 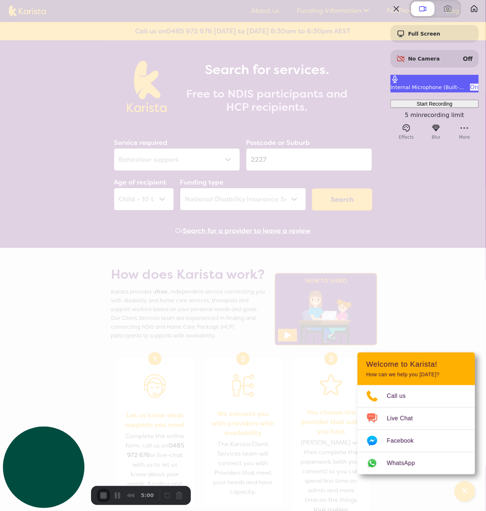 I want to click on span: Facebook, so click(x=404, y=441).